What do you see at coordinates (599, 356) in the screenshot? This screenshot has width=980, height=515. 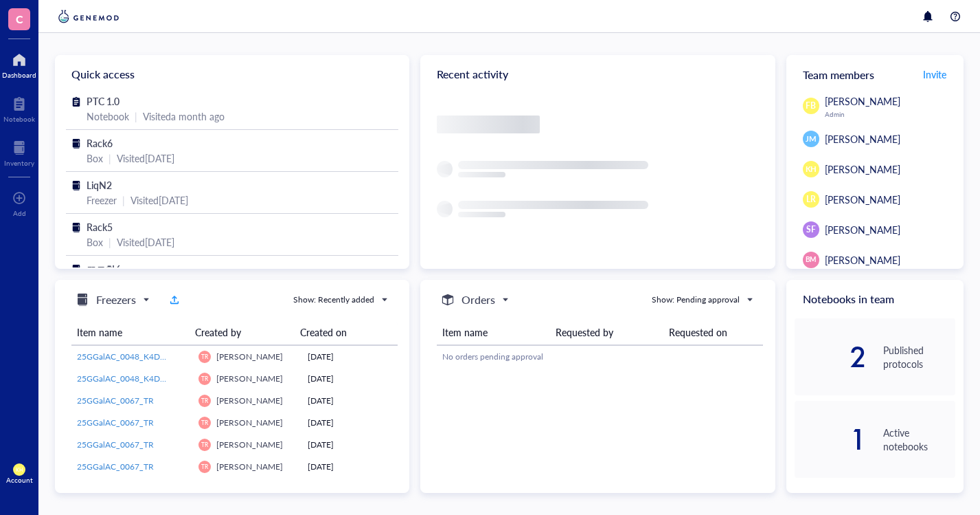 I see `div: No orders pending approval` at bounding box center [599, 356].